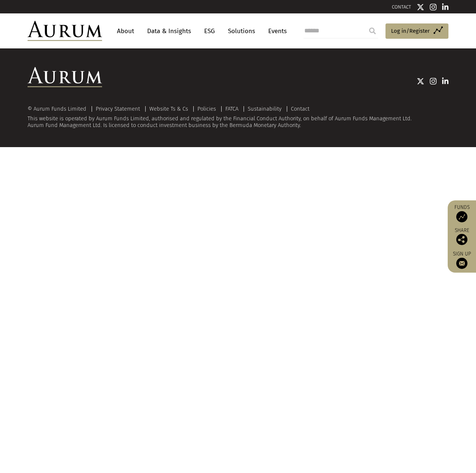 This screenshot has height=473, width=476. What do you see at coordinates (59, 109) in the screenshot?
I see `div: © Aurum Funds Limited` at bounding box center [59, 109].